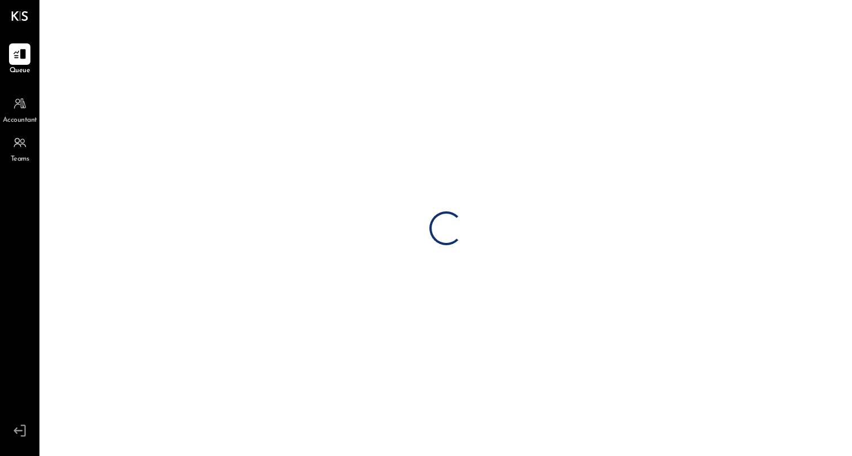  Describe the element at coordinates (20, 148) in the screenshot. I see `a: Teams` at that location.